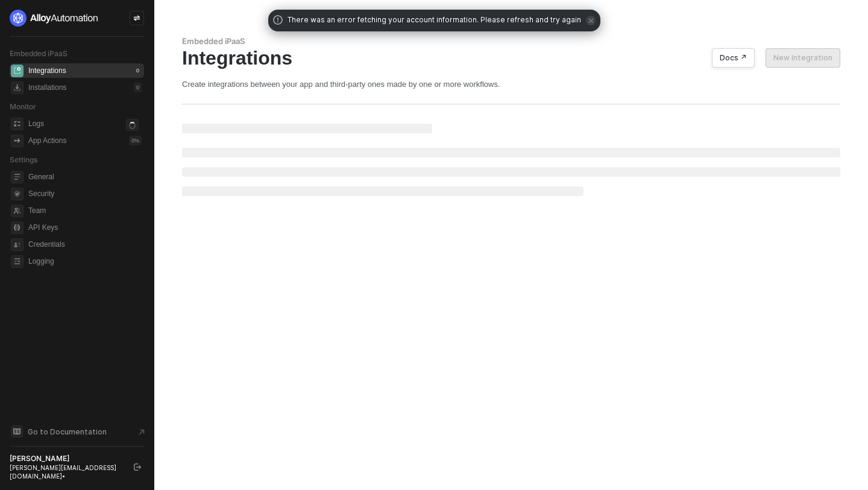 The image size is (868, 490). What do you see at coordinates (17, 227) in the screenshot?
I see `span: api-key` at bounding box center [17, 227].